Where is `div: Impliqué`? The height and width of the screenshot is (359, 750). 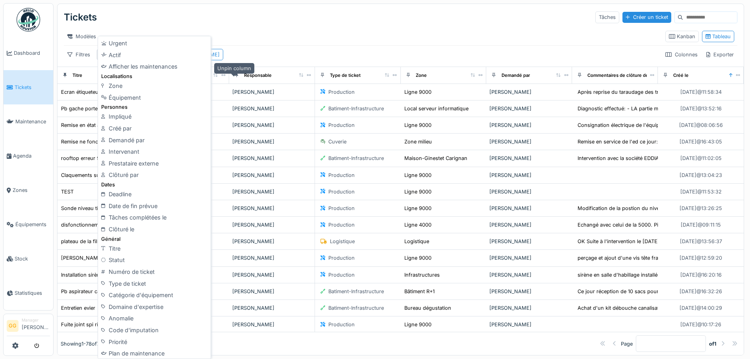
div: Impliqué is located at coordinates (154, 117).